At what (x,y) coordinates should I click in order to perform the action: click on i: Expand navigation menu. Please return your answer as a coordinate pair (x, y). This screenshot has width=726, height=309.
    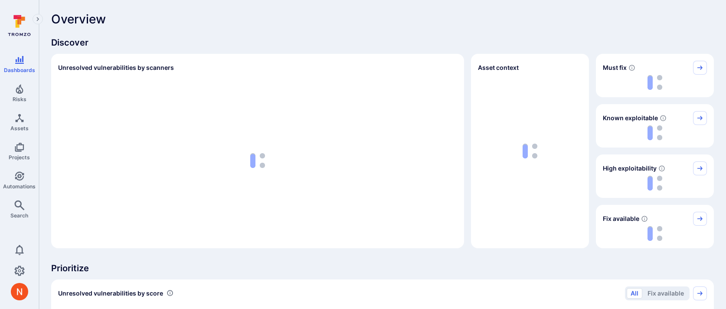
    Looking at the image, I should click on (38, 19).